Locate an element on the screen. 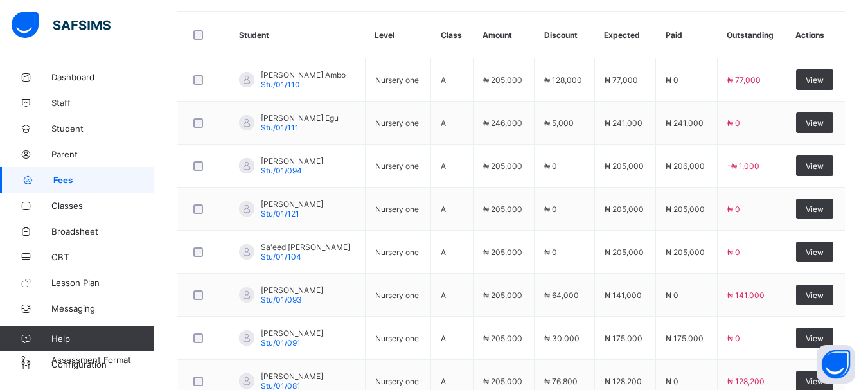 This screenshot has height=390, width=868. th: Amount is located at coordinates (503, 35).